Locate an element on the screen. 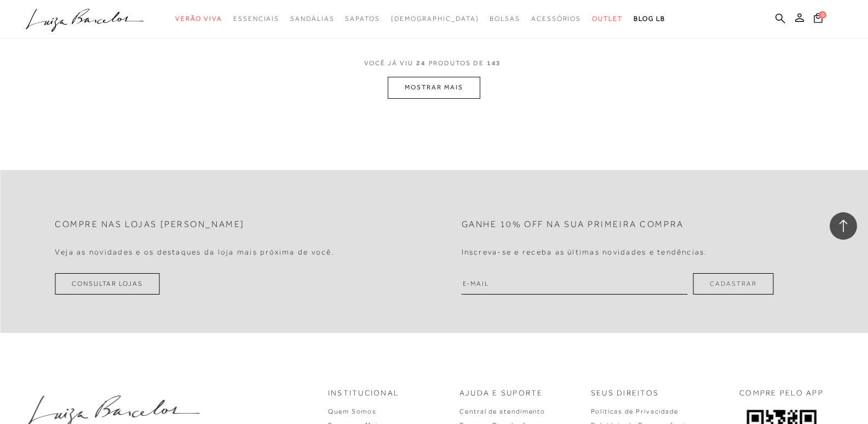 The height and width of the screenshot is (424, 868). a: Quem Somos is located at coordinates (352, 411).